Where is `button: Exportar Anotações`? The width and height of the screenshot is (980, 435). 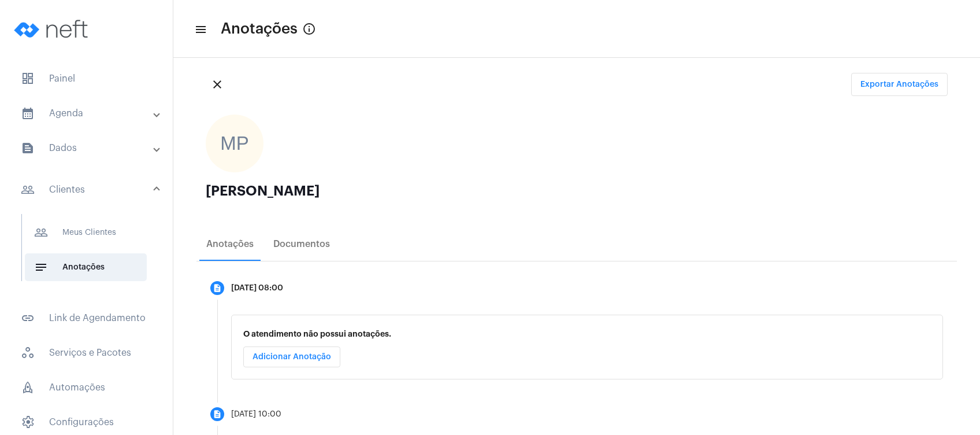
button: Exportar Anotações is located at coordinates (900, 84).